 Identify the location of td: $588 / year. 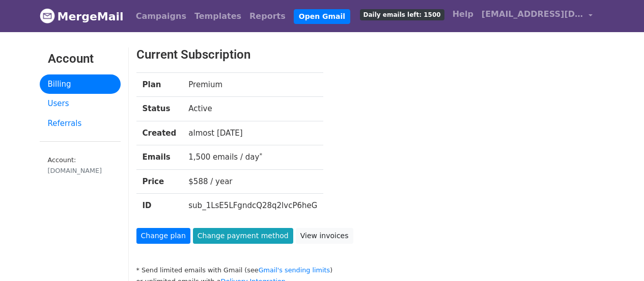
(252, 181).